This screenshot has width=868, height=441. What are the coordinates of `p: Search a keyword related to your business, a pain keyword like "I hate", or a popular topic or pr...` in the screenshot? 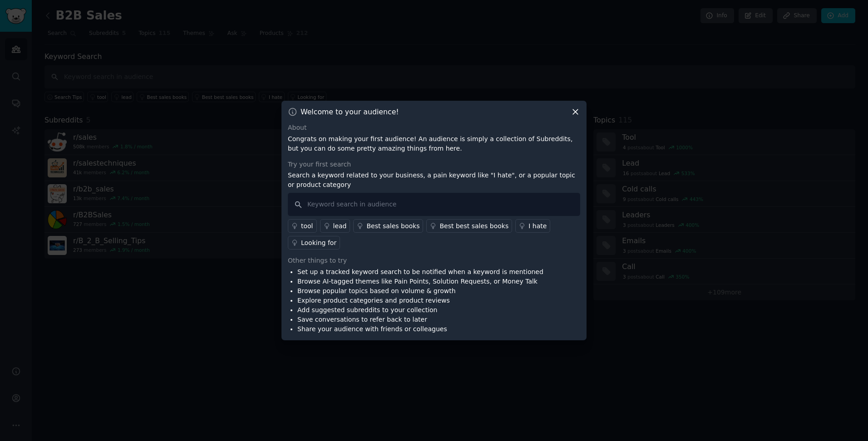 It's located at (434, 180).